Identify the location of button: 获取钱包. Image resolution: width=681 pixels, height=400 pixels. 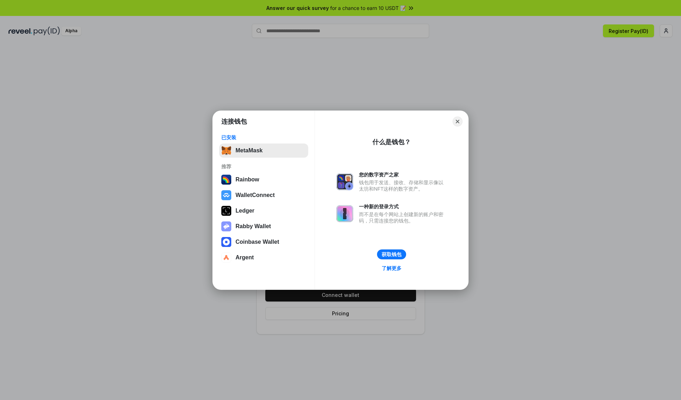
(391, 254).